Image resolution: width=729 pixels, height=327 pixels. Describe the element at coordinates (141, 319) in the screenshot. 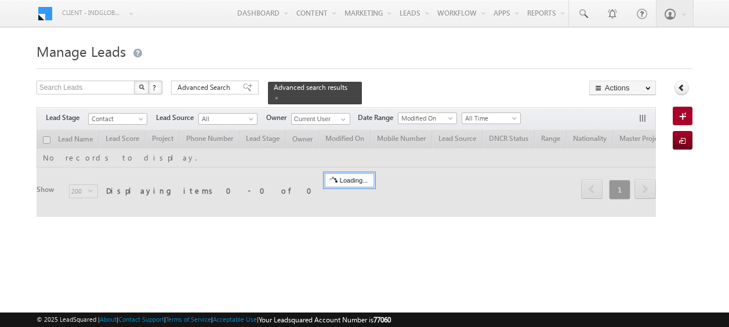

I see `a: Contact Support` at that location.